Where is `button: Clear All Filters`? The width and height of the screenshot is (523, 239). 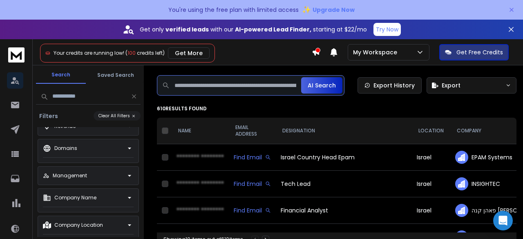
button: Clear All Filters is located at coordinates (117, 116).